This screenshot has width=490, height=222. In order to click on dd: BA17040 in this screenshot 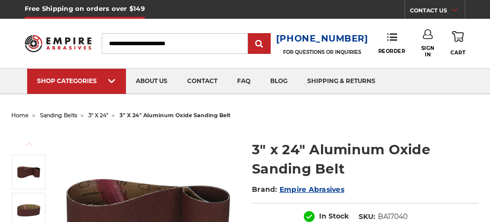, I will do `click(392, 216)`.